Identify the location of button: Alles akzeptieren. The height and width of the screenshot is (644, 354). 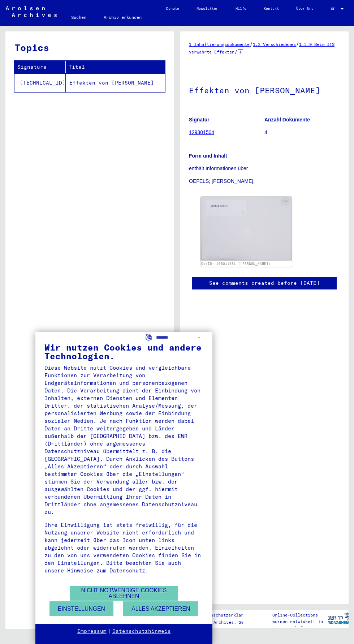
(161, 609).